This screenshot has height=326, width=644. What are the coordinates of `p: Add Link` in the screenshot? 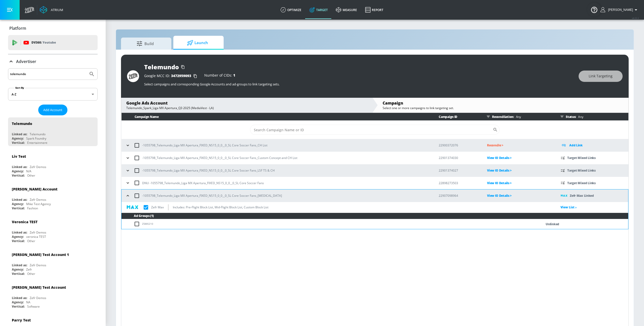 It's located at (576, 145).